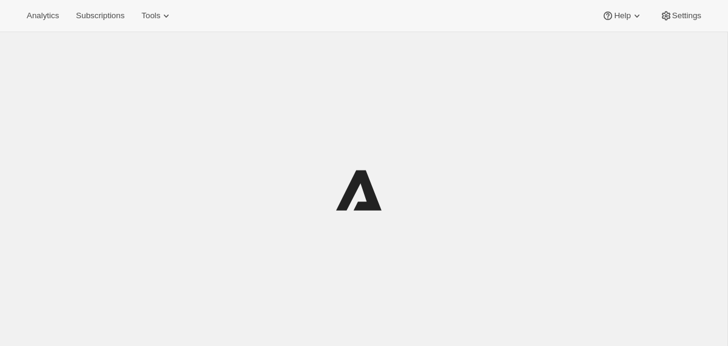 The image size is (728, 346). I want to click on button: Subscriptions, so click(100, 16).